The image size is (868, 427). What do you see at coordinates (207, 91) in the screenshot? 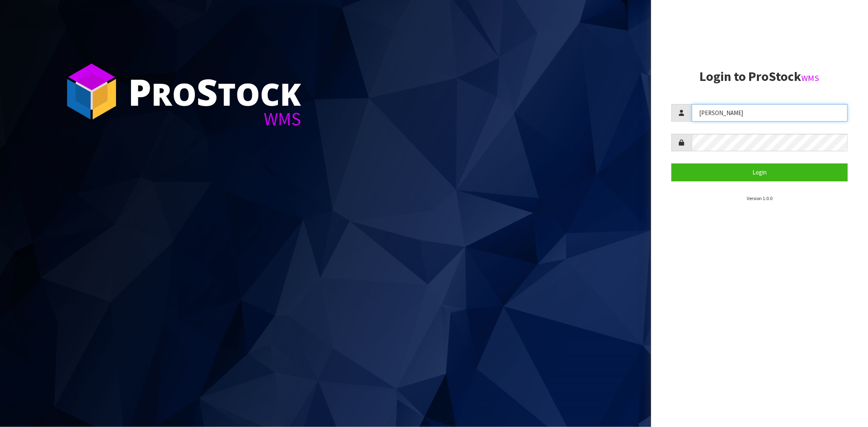
I see `span: S` at bounding box center [207, 91].